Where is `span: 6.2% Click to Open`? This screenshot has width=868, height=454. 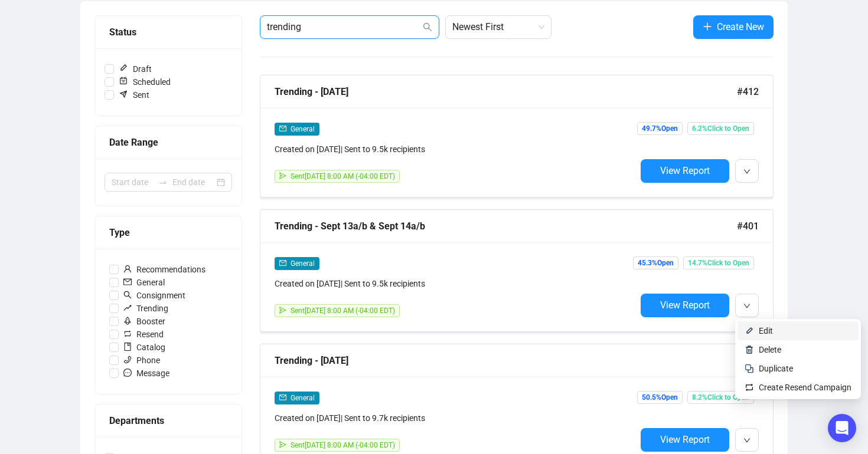 span: 6.2% Click to Open is located at coordinates (720, 129).